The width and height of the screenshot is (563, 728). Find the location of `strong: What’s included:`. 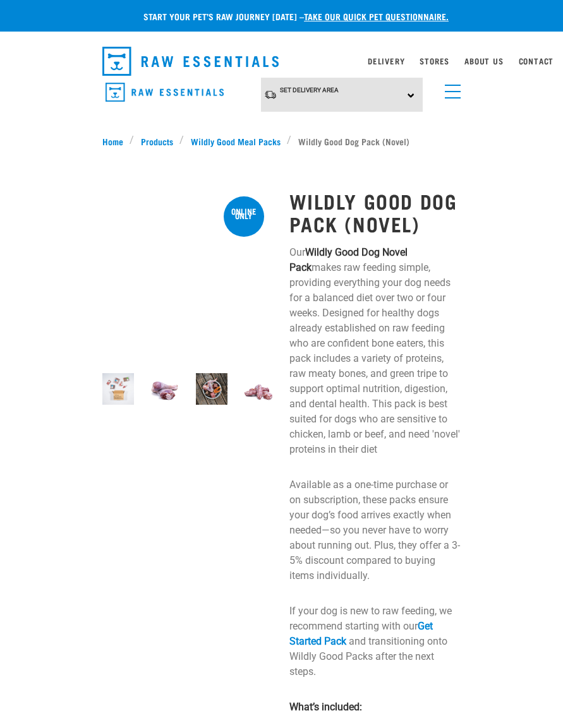

strong: What’s included: is located at coordinates (325, 707).